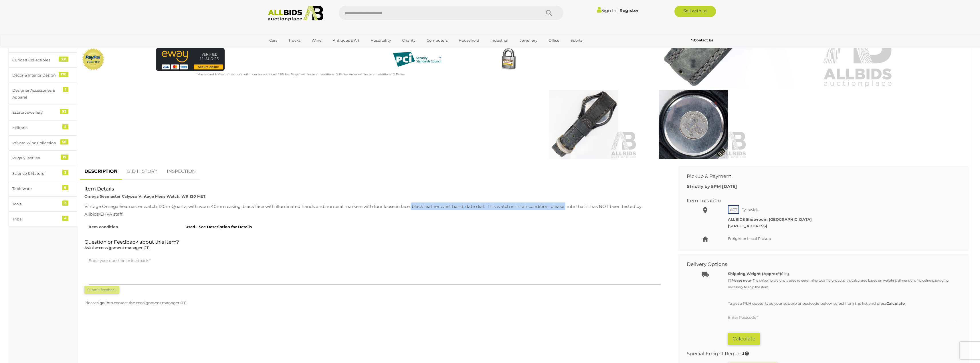 Image resolution: width=980 pixels, height=363 pixels. I want to click on a: Sign In, so click(607, 10).